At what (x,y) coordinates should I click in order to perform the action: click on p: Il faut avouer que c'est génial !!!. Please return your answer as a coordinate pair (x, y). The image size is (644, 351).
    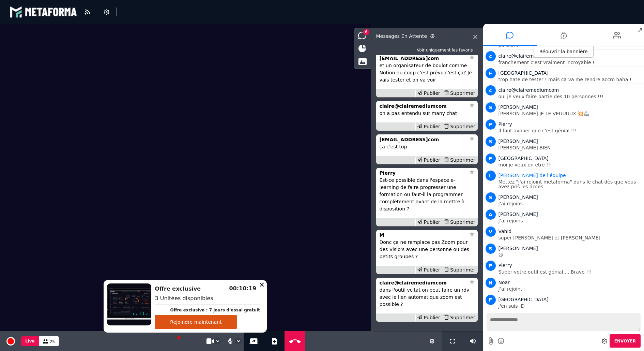
    Looking at the image, I should click on (570, 131).